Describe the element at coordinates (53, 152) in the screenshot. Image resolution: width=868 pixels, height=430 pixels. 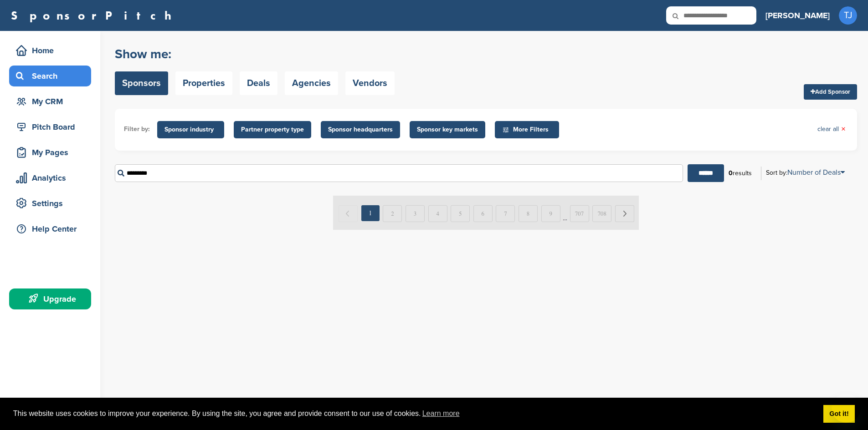
I see `div: My Pages` at that location.